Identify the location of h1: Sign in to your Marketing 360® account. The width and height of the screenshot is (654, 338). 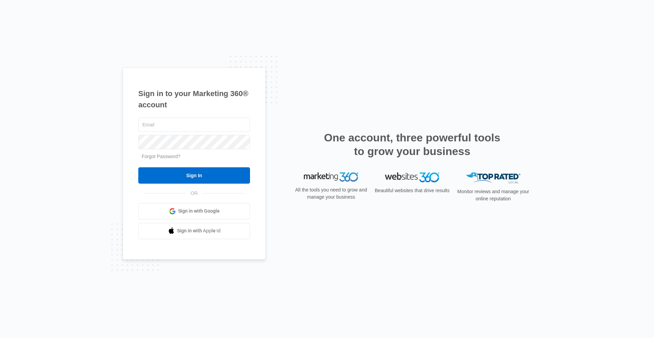
(194, 99).